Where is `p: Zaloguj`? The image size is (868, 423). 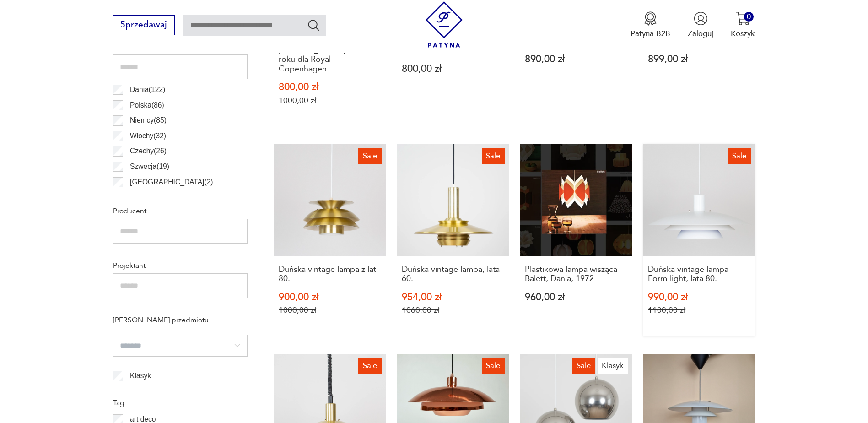
p: Zaloguj is located at coordinates (701, 34).